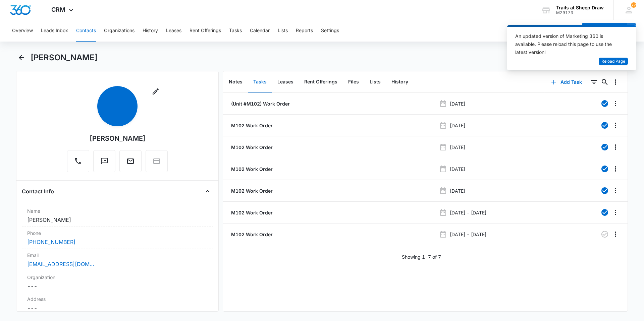  Describe the element at coordinates (605, 82) in the screenshot. I see `button: Search...` at that location.